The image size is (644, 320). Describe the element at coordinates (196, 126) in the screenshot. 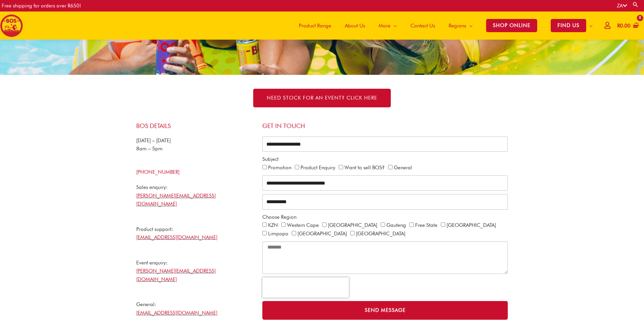

I see `h4: BOS Details` at that location.